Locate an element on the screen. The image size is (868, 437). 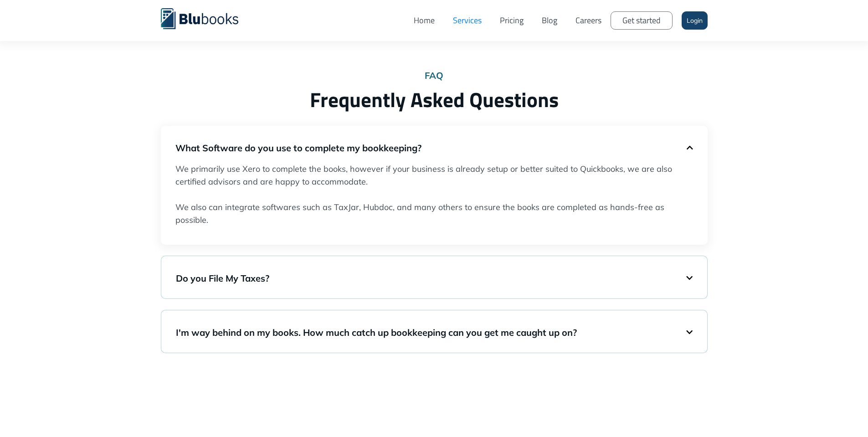
a: Get started is located at coordinates (641, 20).